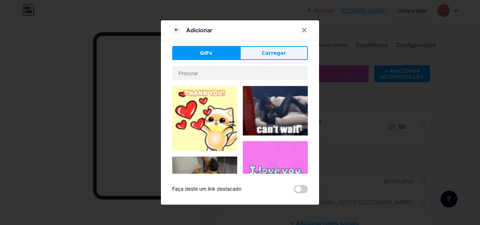 This screenshot has height=225, width=480. I want to click on button: Carregar, so click(274, 53).